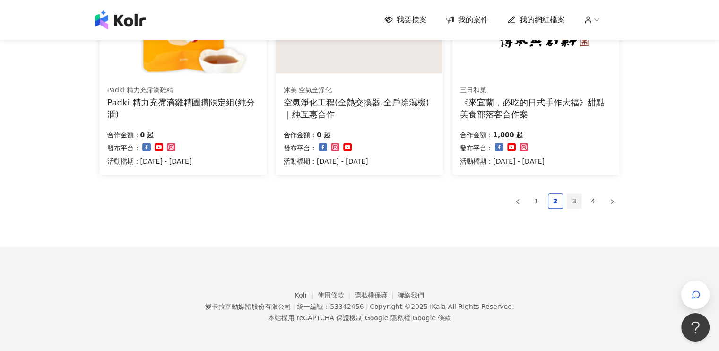 The width and height of the screenshot is (719, 351). What do you see at coordinates (359, 108) in the screenshot?
I see `div: 空氣淨化工程(全熱交換器.全戶除濕機)｜純互惠合作` at bounding box center [359, 108].